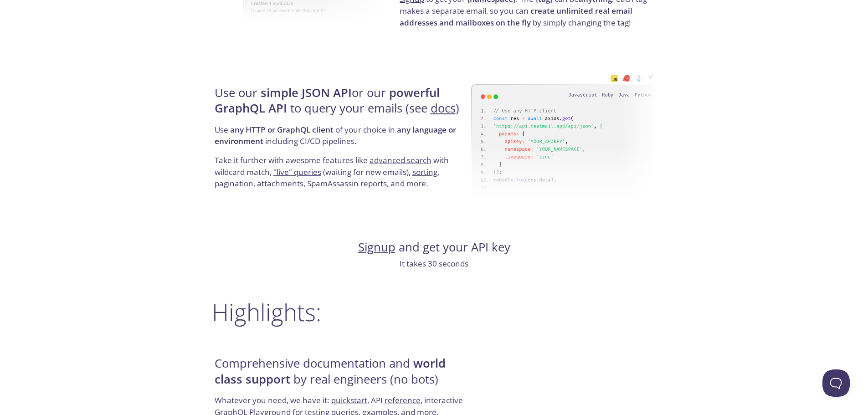  What do you see at coordinates (341, 139) in the screenshot?
I see `p: Use of your choice in including CI/CD pipelines.` at bounding box center [341, 139].